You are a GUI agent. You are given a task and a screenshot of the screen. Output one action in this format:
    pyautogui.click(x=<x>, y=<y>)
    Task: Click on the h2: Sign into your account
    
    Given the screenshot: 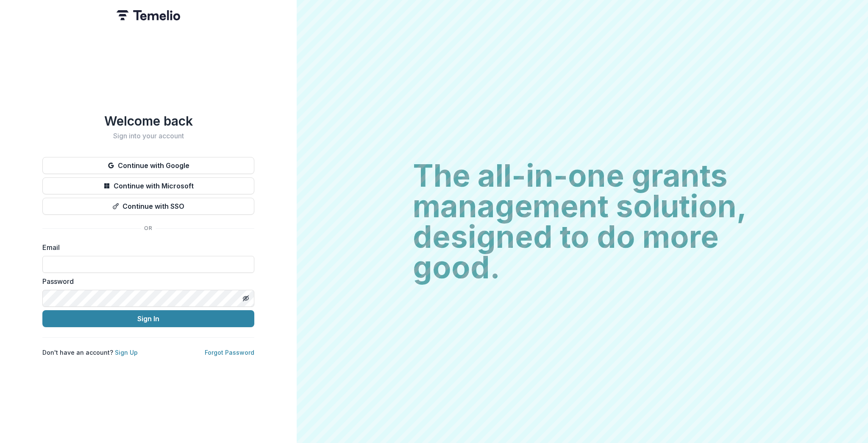 What is the action you would take?
    pyautogui.click(x=148, y=136)
    